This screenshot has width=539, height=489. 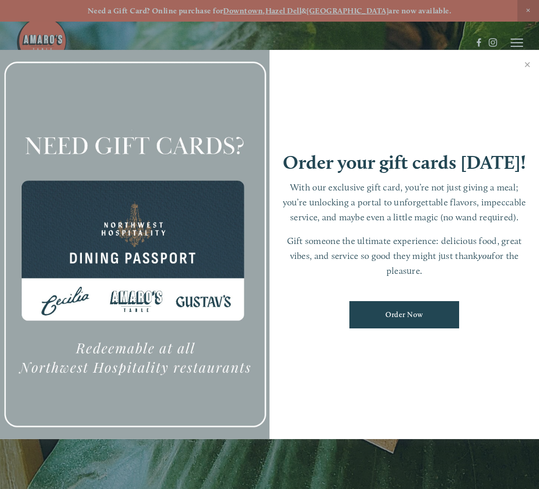 What do you see at coordinates (404, 315) in the screenshot?
I see `a: Order Now` at bounding box center [404, 315].